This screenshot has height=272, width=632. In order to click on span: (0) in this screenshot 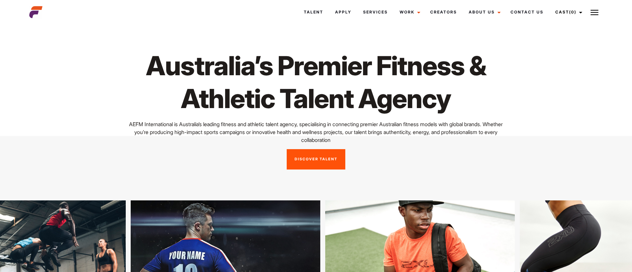, I will do `click(573, 12)`.